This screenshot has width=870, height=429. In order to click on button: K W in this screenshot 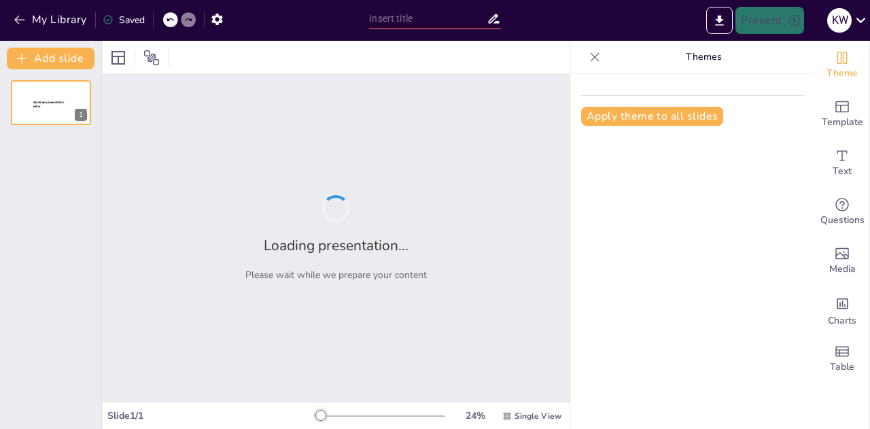, I will do `click(840, 20)`.